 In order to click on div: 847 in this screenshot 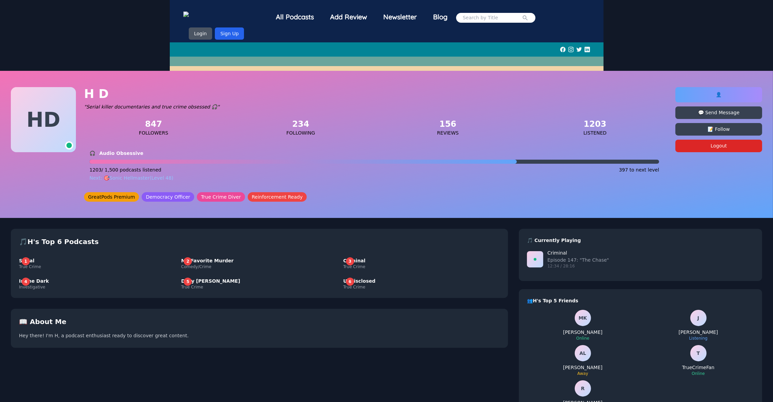, I will do `click(153, 124)`.